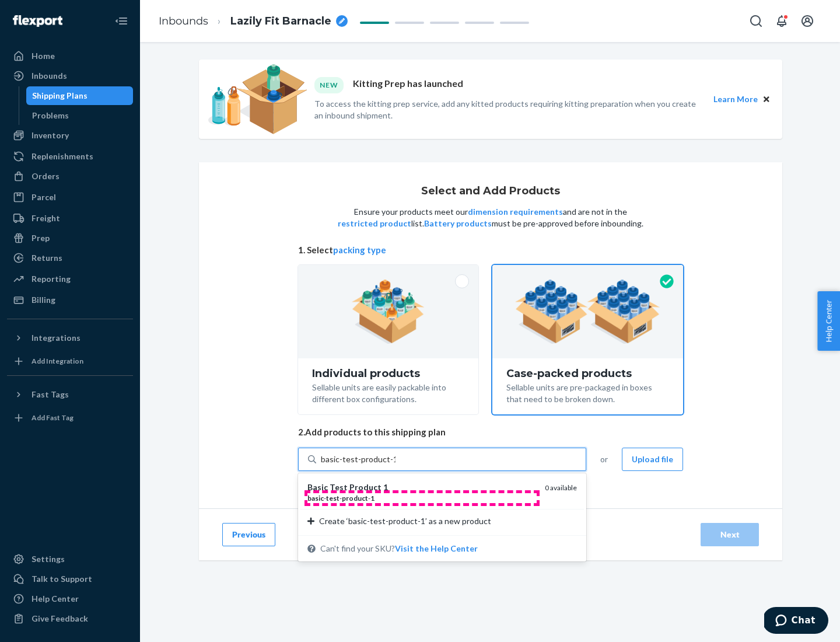 This screenshot has width=840, height=642. What do you see at coordinates (509, 109) in the screenshot?
I see `p: To access the kitting prep service, add any kitted products requiring kitting preparation when yo...` at bounding box center [509, 109].